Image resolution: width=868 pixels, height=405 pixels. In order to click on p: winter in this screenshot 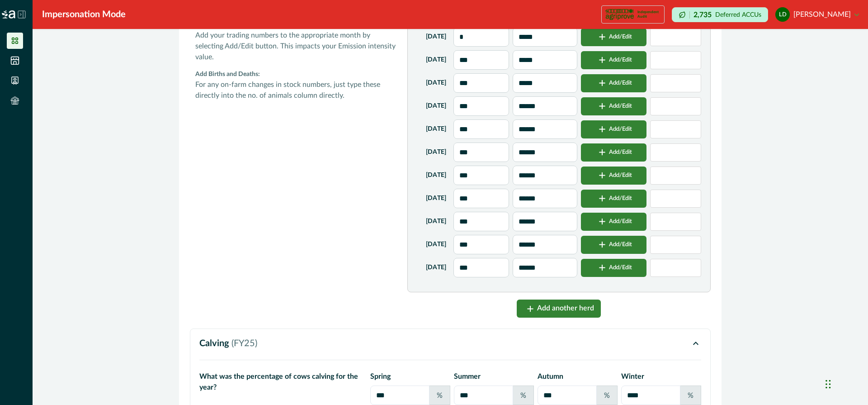, I will do `click(661, 376)`.